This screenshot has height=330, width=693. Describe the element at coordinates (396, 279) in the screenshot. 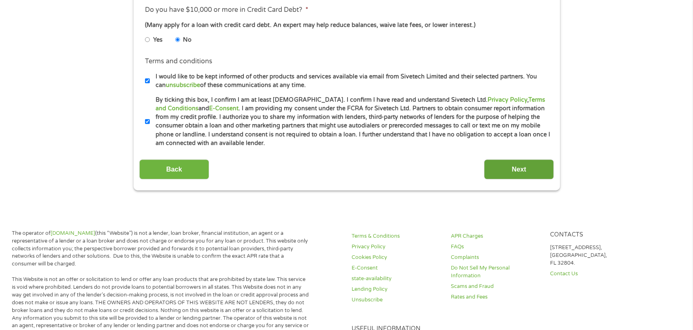

I see `a: state-availability` at that location.